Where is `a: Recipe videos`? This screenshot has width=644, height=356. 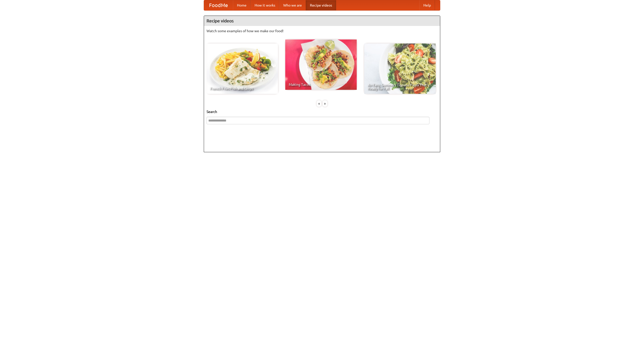 a: Recipe videos is located at coordinates (321, 5).